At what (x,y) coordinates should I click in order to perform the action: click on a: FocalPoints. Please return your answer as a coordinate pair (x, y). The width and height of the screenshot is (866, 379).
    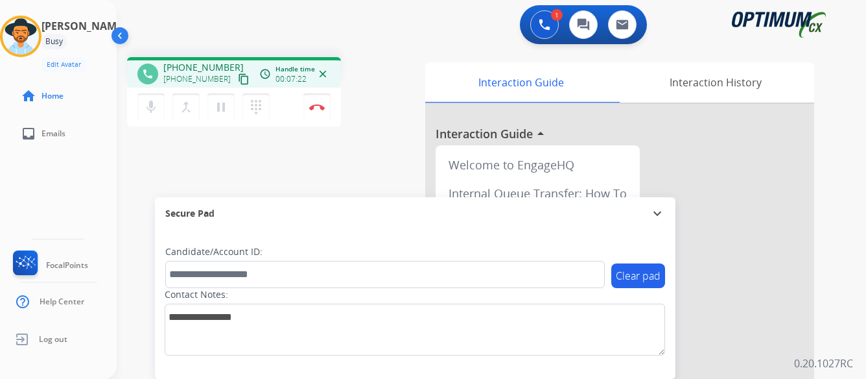
    Looking at the image, I should click on (49, 265).